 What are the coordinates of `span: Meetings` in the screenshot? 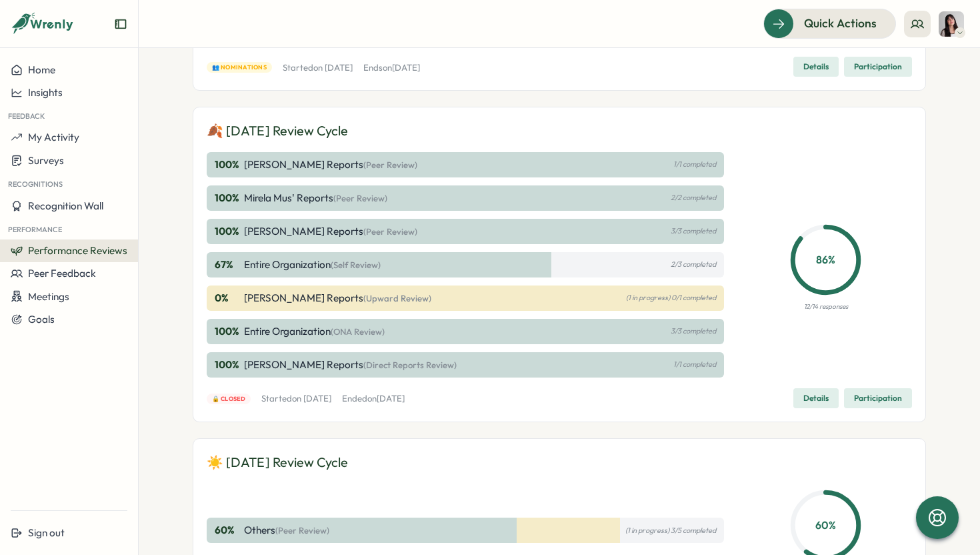 It's located at (49, 296).